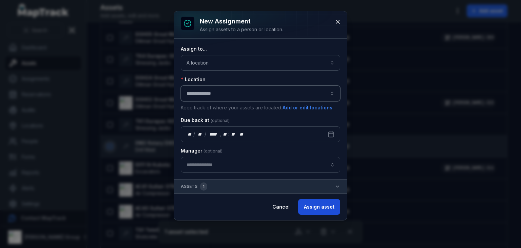 The image size is (521, 248). What do you see at coordinates (193, 79) in the screenshot?
I see `label: Location` at bounding box center [193, 79].